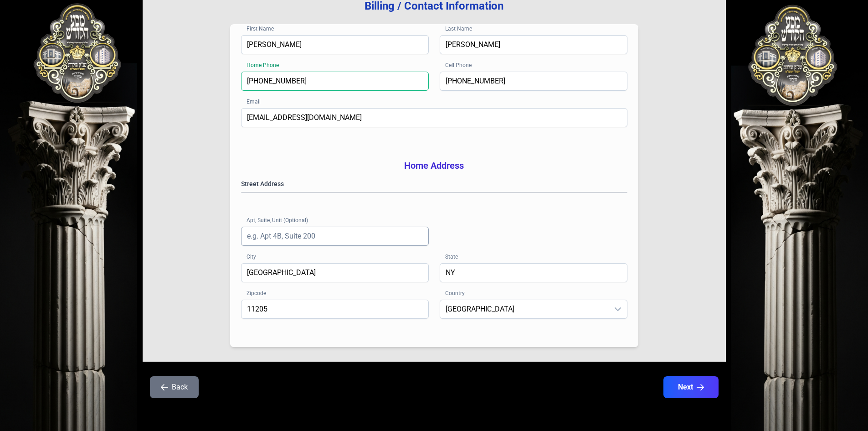 Image resolution: width=868 pixels, height=431 pixels. Describe the element at coordinates (525, 309) in the screenshot. I see `span: United States` at that location.